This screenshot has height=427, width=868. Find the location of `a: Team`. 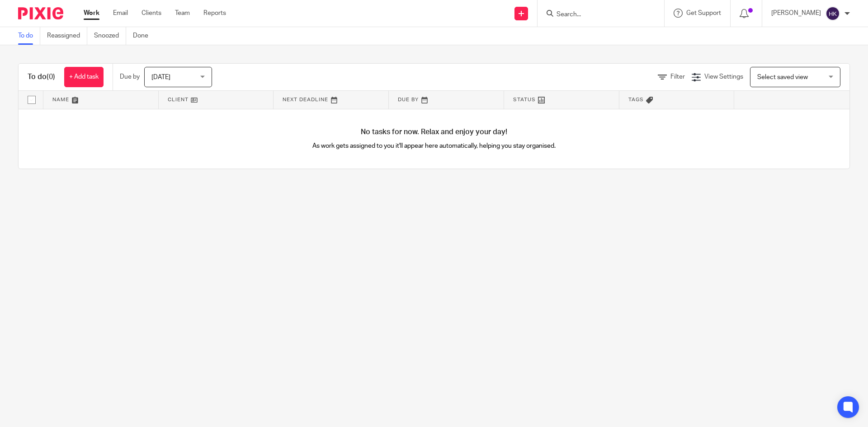

a: Team is located at coordinates (182, 13).